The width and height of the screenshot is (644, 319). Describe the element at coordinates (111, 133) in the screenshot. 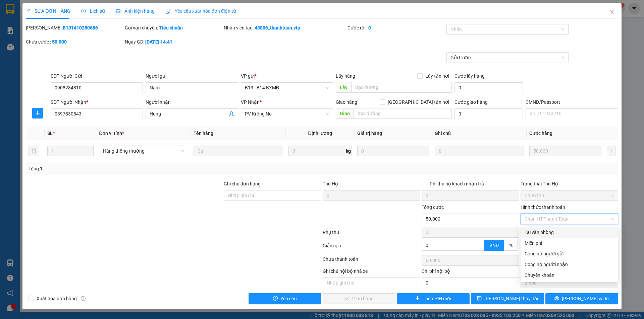

I see `span: Đơn vị tính` at that location.